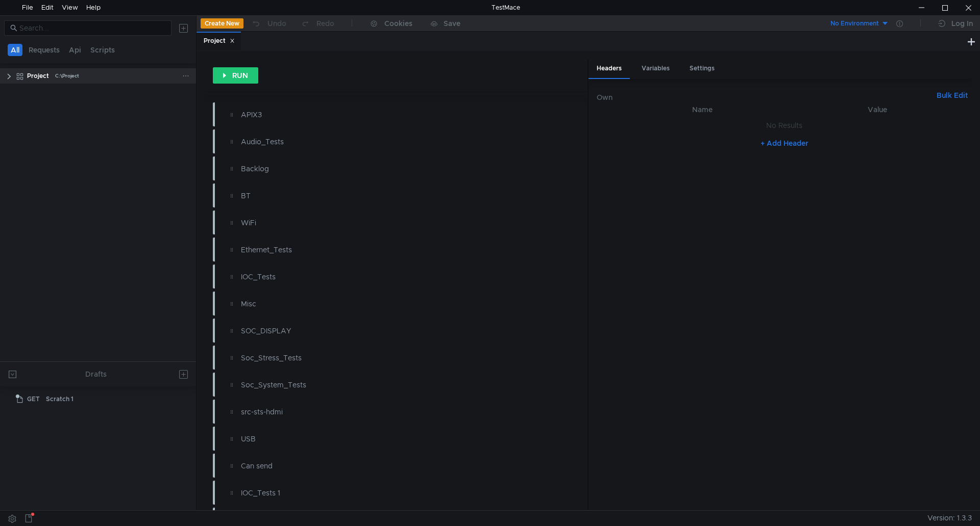 This screenshot has width=980, height=526. What do you see at coordinates (371, 331) in the screenshot?
I see `div: SOC_DISPLAY` at bounding box center [371, 331].